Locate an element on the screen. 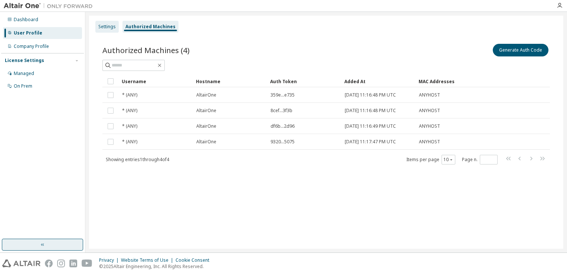  div: License Settings is located at coordinates (24, 60).